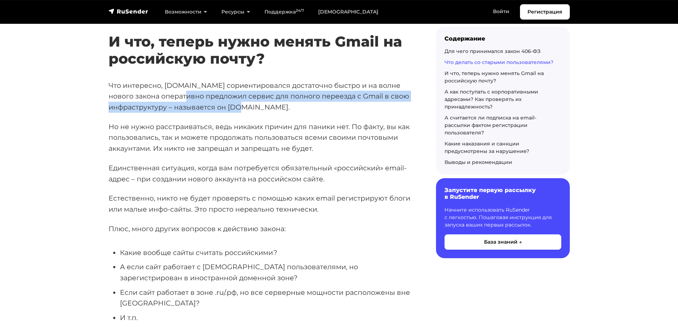 This screenshot has height=324, width=678. I want to click on p: Плюс, много других вопросов к действию закона:, so click(261, 229).